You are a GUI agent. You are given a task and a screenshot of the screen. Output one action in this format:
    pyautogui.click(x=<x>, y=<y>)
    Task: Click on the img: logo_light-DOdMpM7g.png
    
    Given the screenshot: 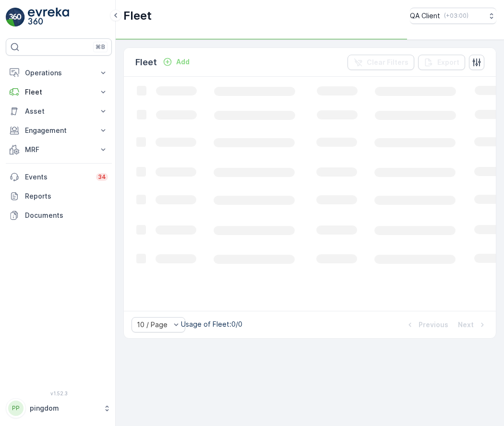 What is the action you would take?
    pyautogui.click(x=48, y=17)
    